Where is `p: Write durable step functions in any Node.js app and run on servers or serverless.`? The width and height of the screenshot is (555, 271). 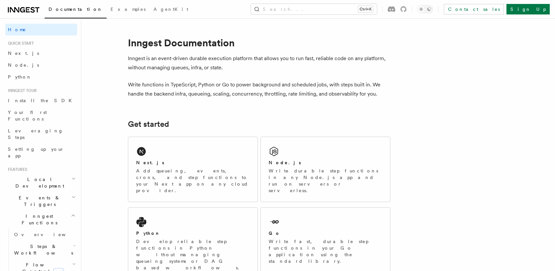
p: Write durable step functions in any Node.js app and run on servers or serverless. is located at coordinates (326, 181).